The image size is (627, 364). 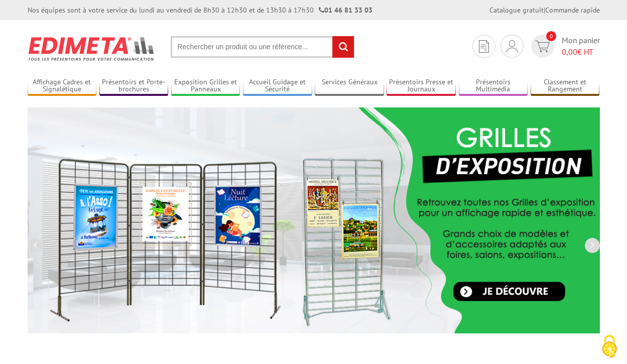 What do you see at coordinates (564, 46) in the screenshot?
I see `a: devis rapide 0 Mon panier 0,00€ HT` at bounding box center [564, 46].